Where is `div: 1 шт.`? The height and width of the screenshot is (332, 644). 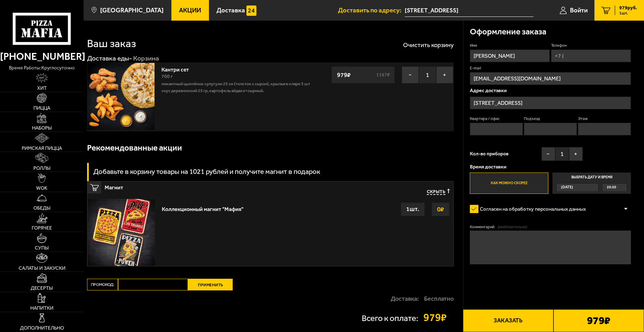 div: 1 шт. is located at coordinates (412, 209).